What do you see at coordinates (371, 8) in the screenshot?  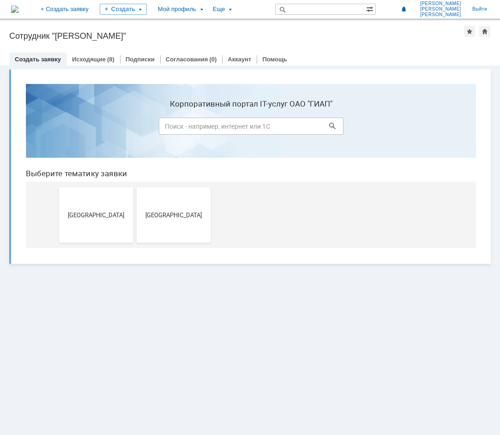 I see `span: Расширенный поиск` at bounding box center [371, 8].